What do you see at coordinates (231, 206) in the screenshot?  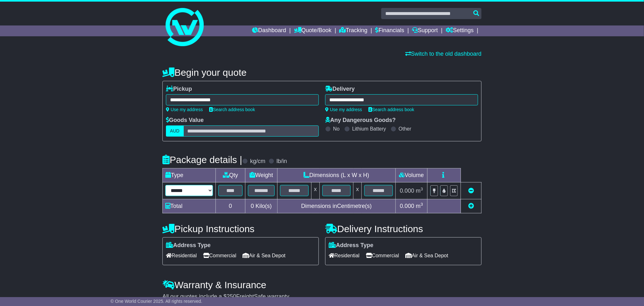 I see `td: 0` at bounding box center [231, 206].